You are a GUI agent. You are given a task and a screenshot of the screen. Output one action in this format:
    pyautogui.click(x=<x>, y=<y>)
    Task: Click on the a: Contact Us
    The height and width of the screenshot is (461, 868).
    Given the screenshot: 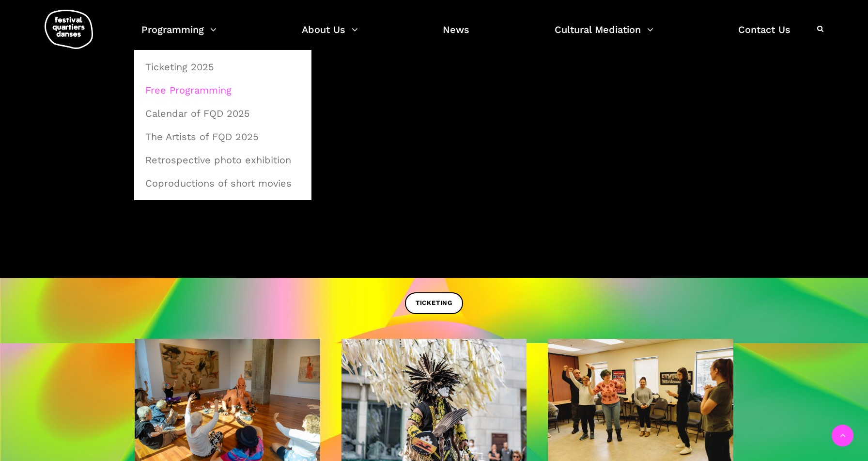 What is the action you would take?
    pyautogui.click(x=765, y=36)
    